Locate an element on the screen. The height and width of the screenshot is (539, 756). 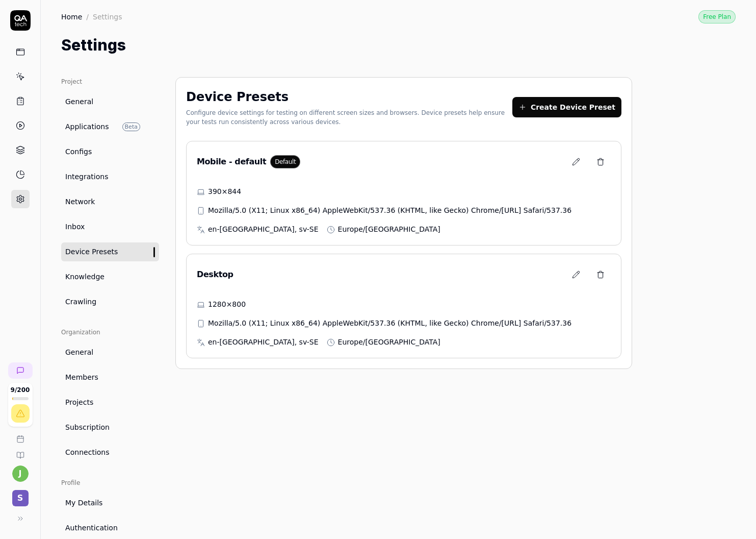
a: Integrations is located at coordinates (110, 177).